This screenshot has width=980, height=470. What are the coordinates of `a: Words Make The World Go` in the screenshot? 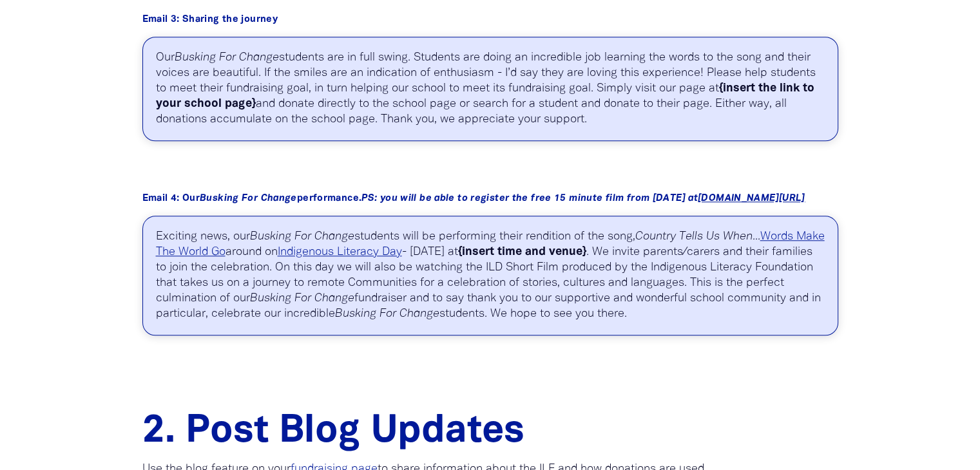 It's located at (490, 244).